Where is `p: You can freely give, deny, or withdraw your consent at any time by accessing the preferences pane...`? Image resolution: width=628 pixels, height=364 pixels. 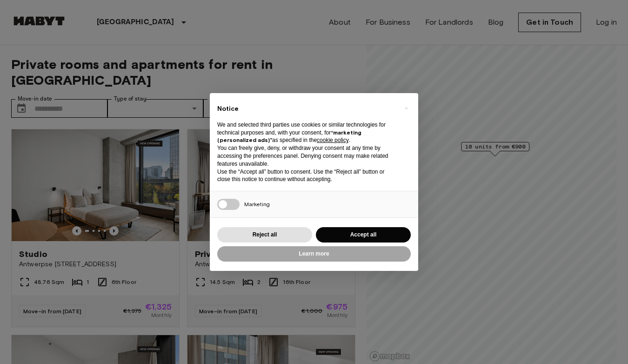
p: You can freely give, deny, or withdraw your consent at any time by accessing the preferences pane... is located at coordinates (307, 156).